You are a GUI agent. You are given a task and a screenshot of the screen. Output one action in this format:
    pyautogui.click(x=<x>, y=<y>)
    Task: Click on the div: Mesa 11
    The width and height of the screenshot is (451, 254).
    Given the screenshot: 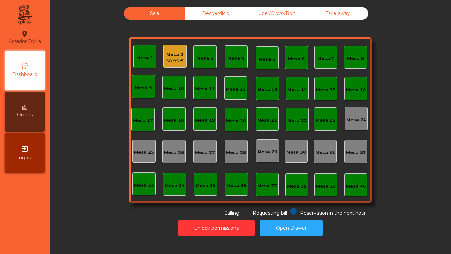 What is the action you would take?
    pyautogui.click(x=205, y=89)
    